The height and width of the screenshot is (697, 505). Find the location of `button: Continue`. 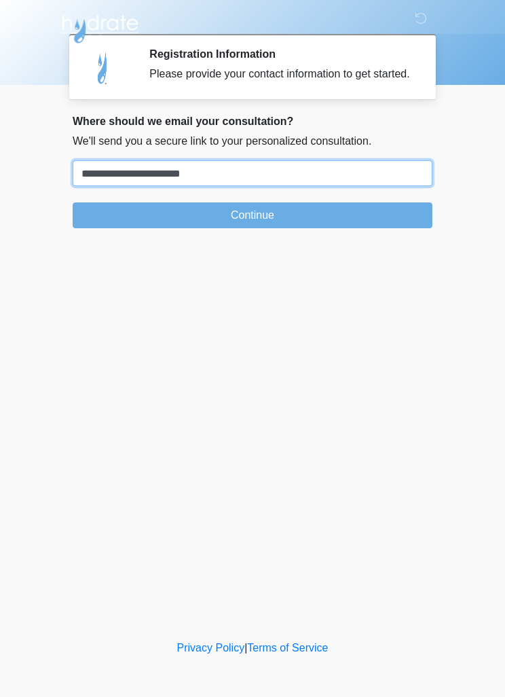

button: Continue is located at coordinates (253, 215).